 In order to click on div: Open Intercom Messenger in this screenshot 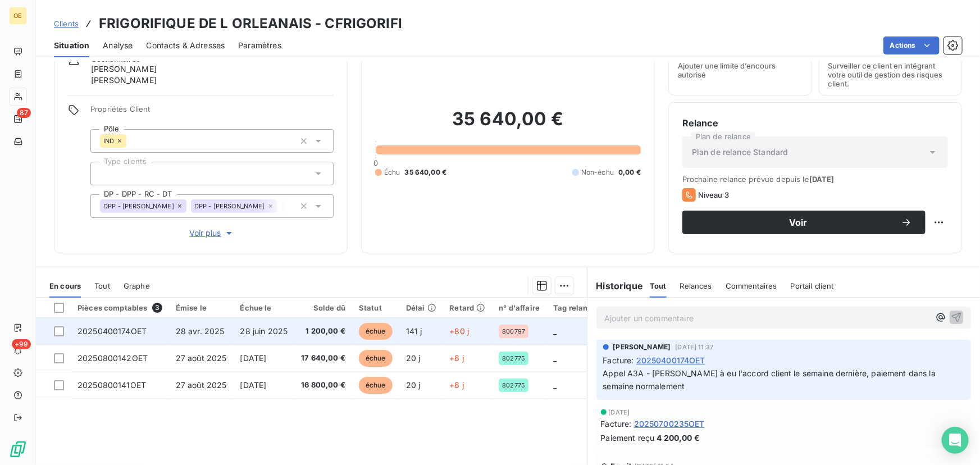, I will do `click(955, 440)`.